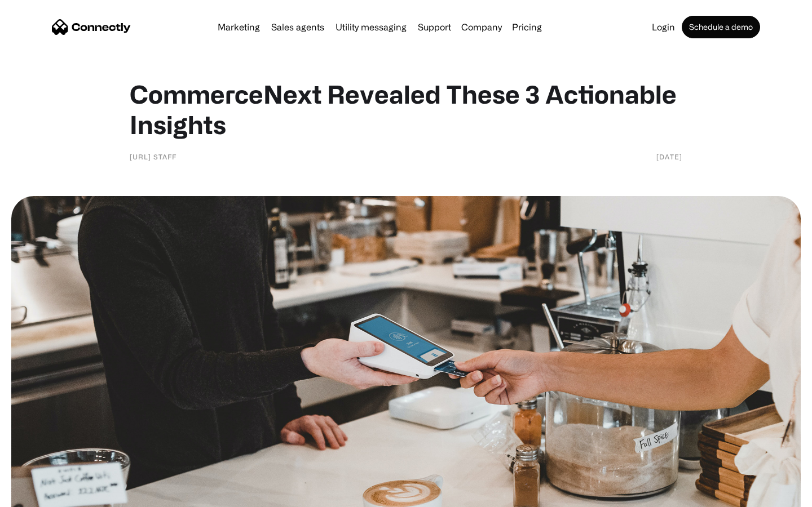  Describe the element at coordinates (481, 27) in the screenshot. I see `div: Company` at that location.